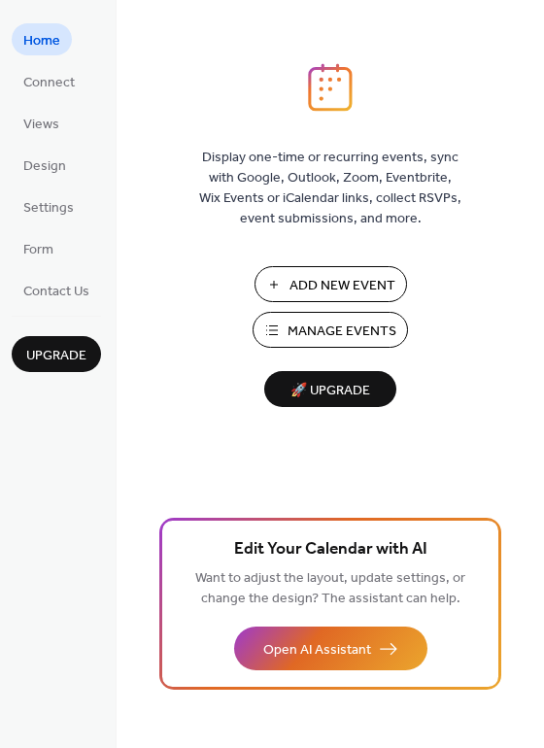 Image resolution: width=544 pixels, height=748 pixels. I want to click on button: Manage Events, so click(330, 329).